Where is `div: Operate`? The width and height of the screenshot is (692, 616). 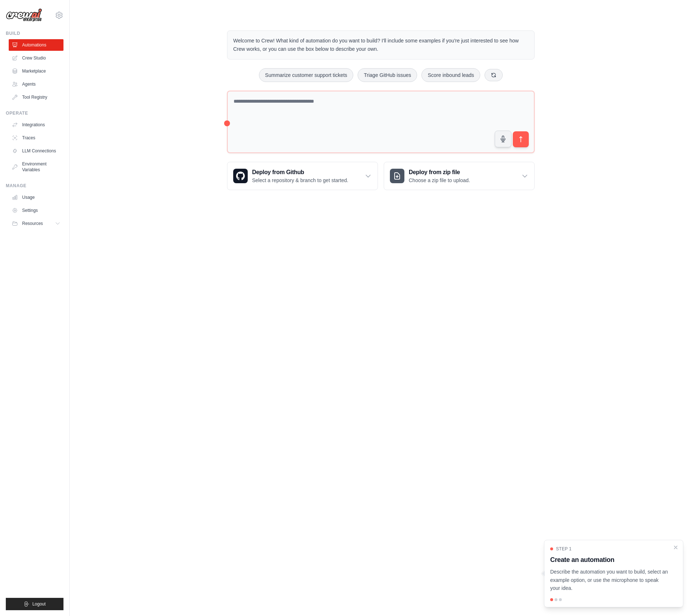 div: Operate is located at coordinates (34, 113).